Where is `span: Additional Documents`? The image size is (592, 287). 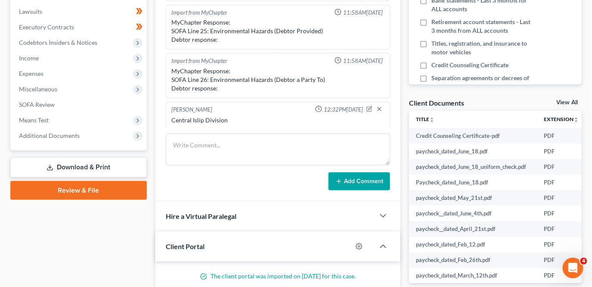 span: Additional Documents is located at coordinates (49, 135).